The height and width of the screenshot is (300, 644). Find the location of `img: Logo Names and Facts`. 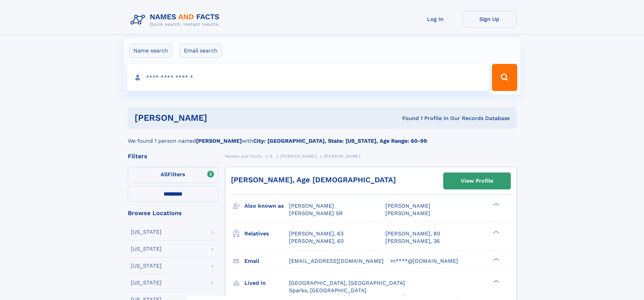

img: Logo Names and Facts is located at coordinates (176, 20).